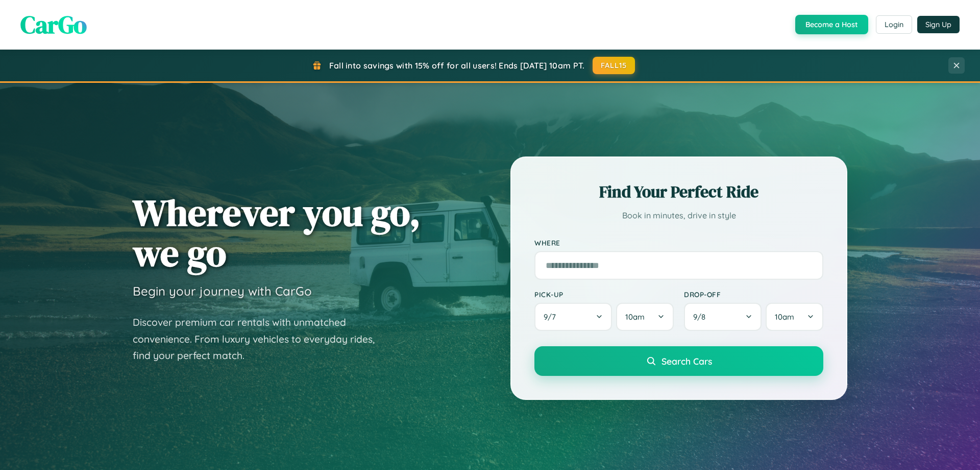 This screenshot has height=470, width=980. What do you see at coordinates (894, 25) in the screenshot?
I see `button: Login` at bounding box center [894, 25].